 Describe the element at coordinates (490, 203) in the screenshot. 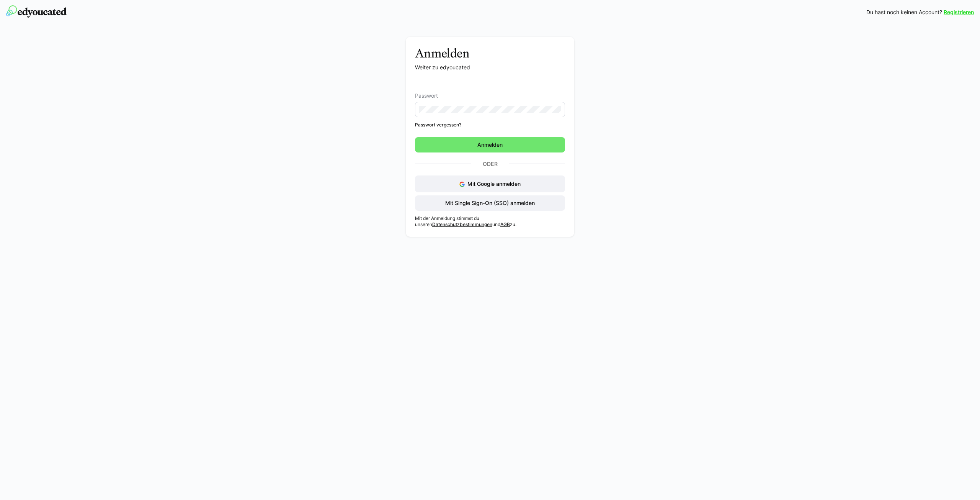

I see `span: Mit Single Sign-On (SSO) anmelden` at that location.